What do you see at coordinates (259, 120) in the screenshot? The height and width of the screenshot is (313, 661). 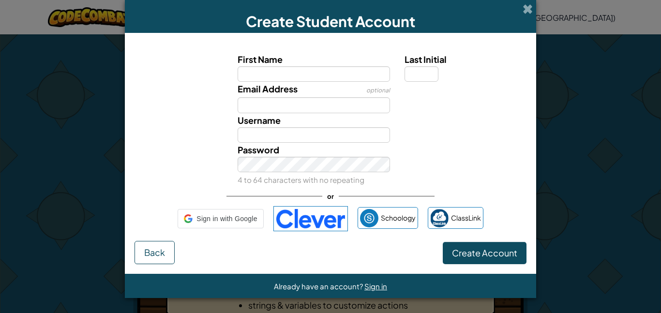 I see `span: Username` at bounding box center [259, 120].